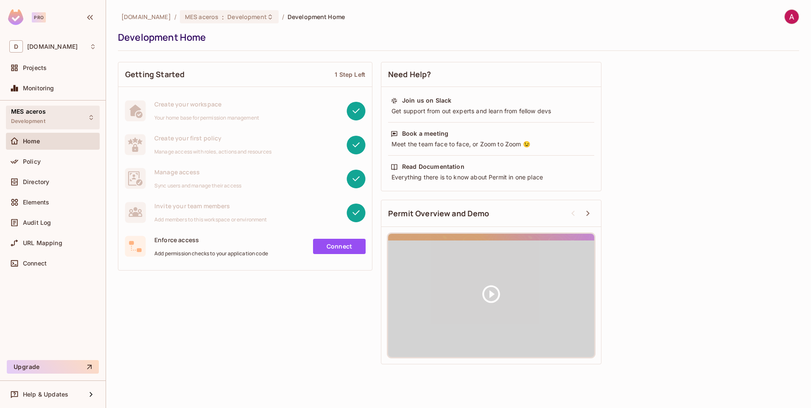  What do you see at coordinates (427, 101) in the screenshot?
I see `div: Join us on Slack` at bounding box center [427, 101].